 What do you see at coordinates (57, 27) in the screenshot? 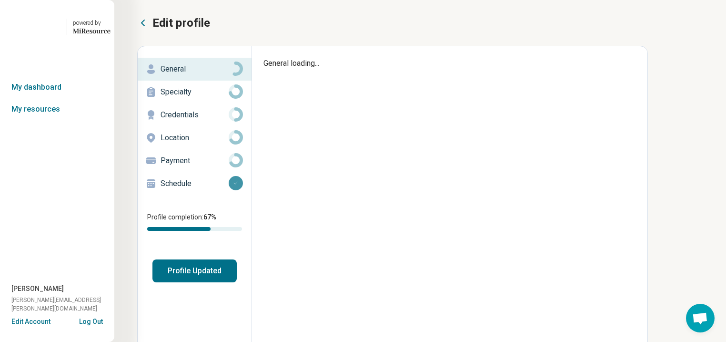
I see `a: Geode Healthpowered by` at bounding box center [57, 27].